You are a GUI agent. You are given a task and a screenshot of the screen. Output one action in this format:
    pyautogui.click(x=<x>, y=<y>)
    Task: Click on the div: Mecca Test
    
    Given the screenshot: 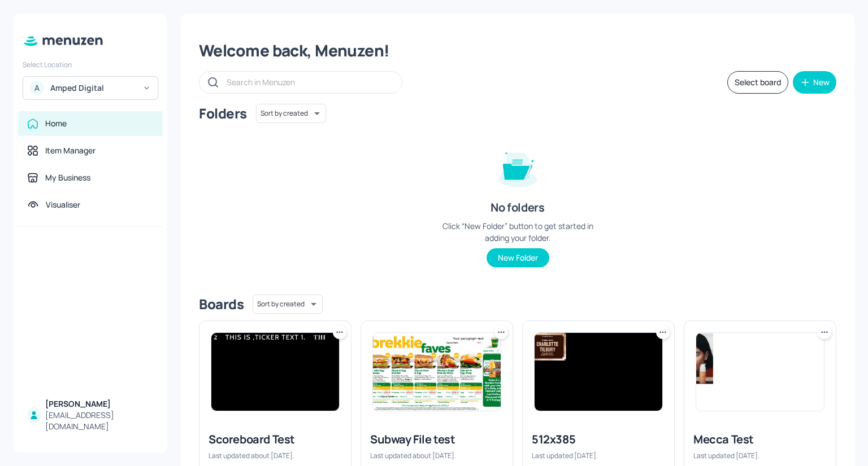 What is the action you would take?
    pyautogui.click(x=760, y=440)
    